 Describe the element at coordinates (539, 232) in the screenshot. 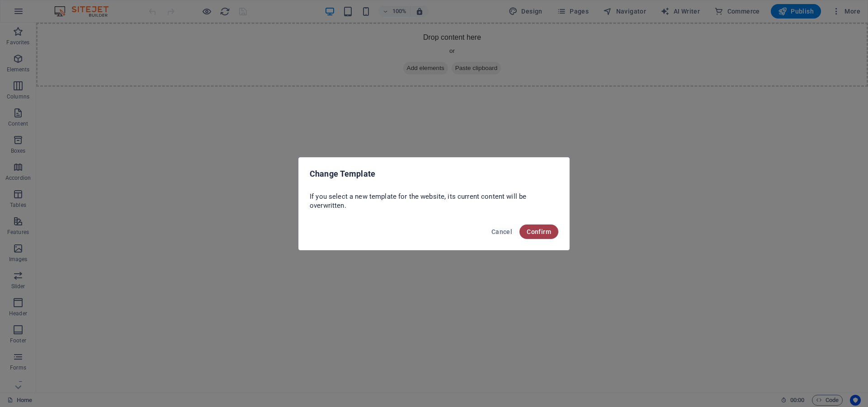

I see `span: Confirm` at that location.